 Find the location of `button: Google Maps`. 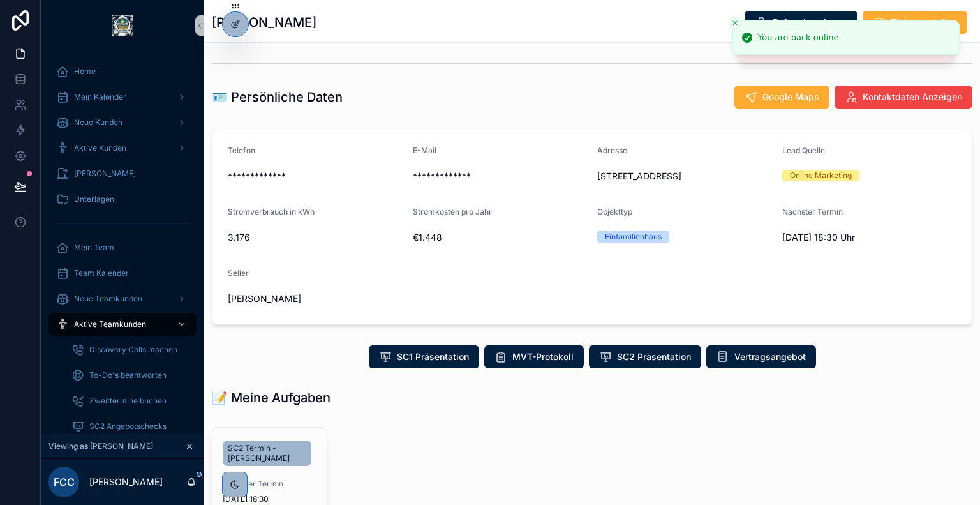

button: Google Maps is located at coordinates (781, 97).